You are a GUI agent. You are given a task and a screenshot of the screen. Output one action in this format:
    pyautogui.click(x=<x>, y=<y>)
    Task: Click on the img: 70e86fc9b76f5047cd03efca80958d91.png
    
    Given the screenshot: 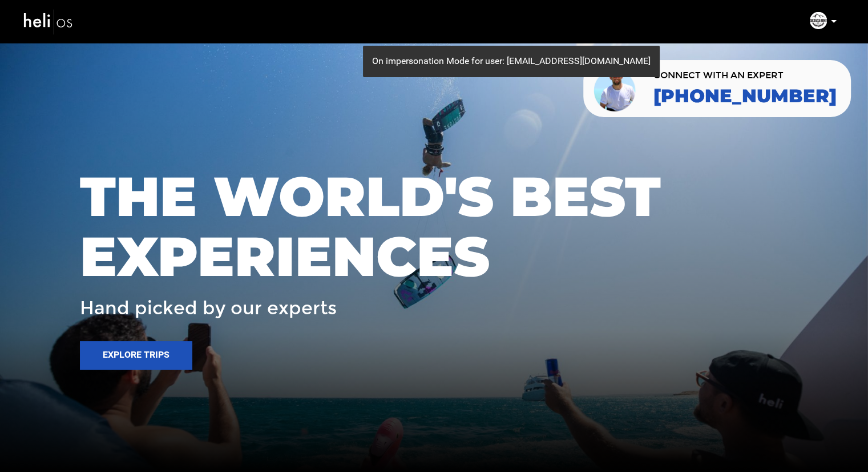 What is the action you would take?
    pyautogui.click(x=819, y=21)
    